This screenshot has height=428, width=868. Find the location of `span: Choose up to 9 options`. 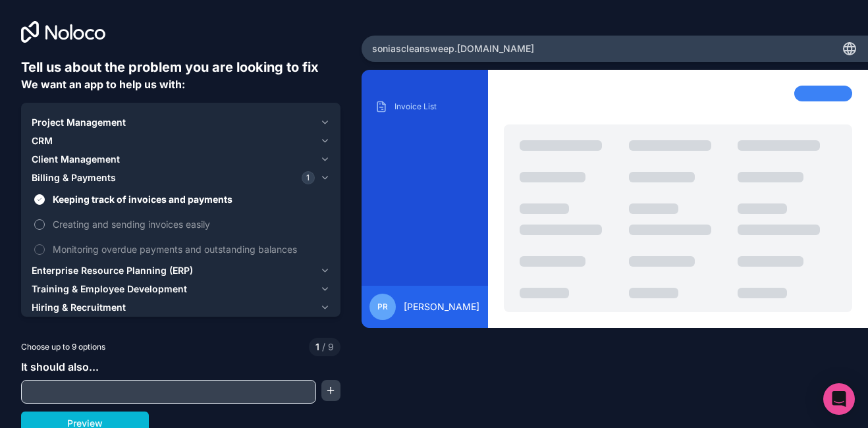

span: Choose up to 9 options is located at coordinates (64, 347).